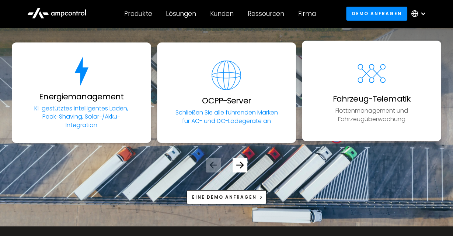 The image size is (453, 236). I want to click on p: Flottenmanagement und Fahrzeugüberwachung, so click(372, 115).